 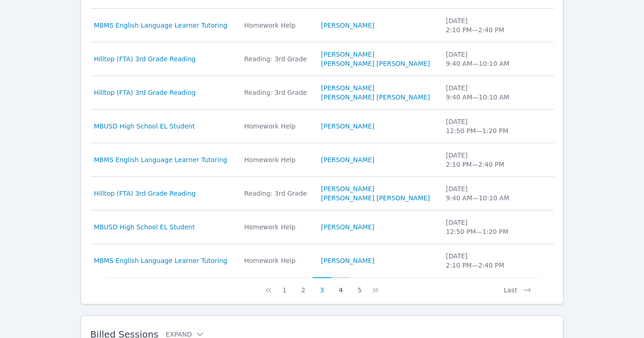 What do you see at coordinates (340, 286) in the screenshot?
I see `button: 4` at bounding box center [340, 286].